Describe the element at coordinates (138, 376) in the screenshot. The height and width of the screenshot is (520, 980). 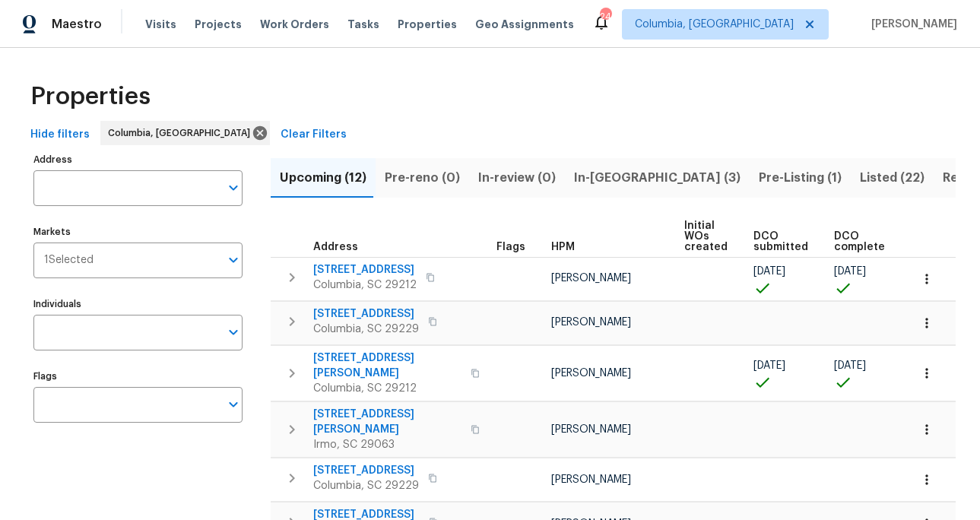
I see `label: Flags` at that location.